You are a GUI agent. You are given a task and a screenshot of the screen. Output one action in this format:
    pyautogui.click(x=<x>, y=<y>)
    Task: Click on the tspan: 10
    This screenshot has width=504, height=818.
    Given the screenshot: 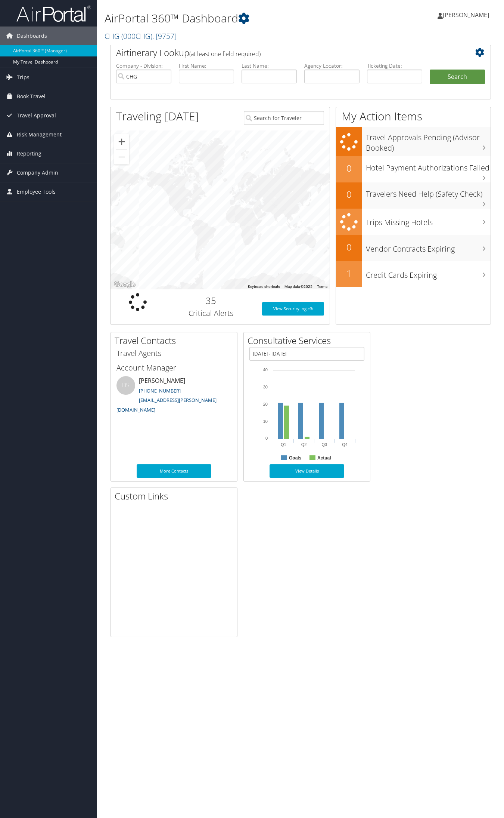 What is the action you would take?
    pyautogui.click(x=265, y=422)
    